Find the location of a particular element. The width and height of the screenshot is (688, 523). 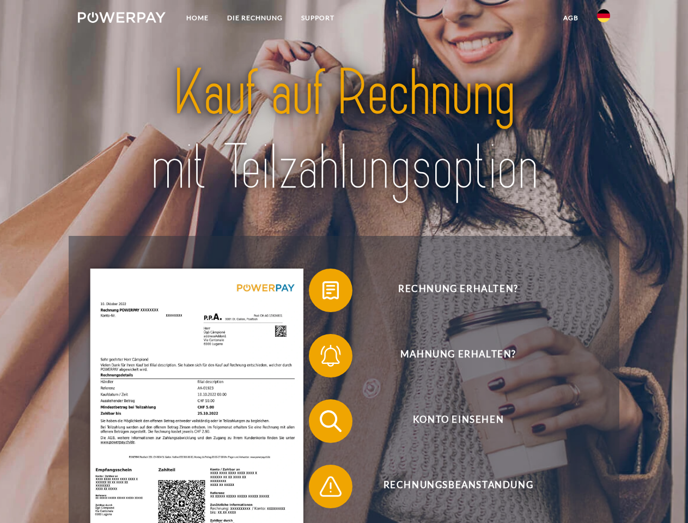

button: Konto einsehen is located at coordinates (450, 421).